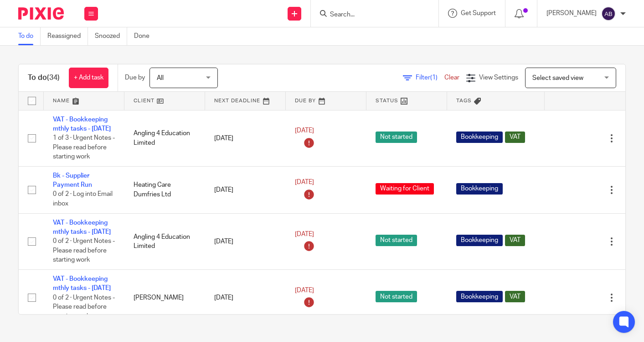 The height and width of the screenshot is (342, 644). What do you see at coordinates (84, 147) in the screenshot?
I see `span: 1 of 3 · Urgent Notes - Please read before starting work` at bounding box center [84, 147].